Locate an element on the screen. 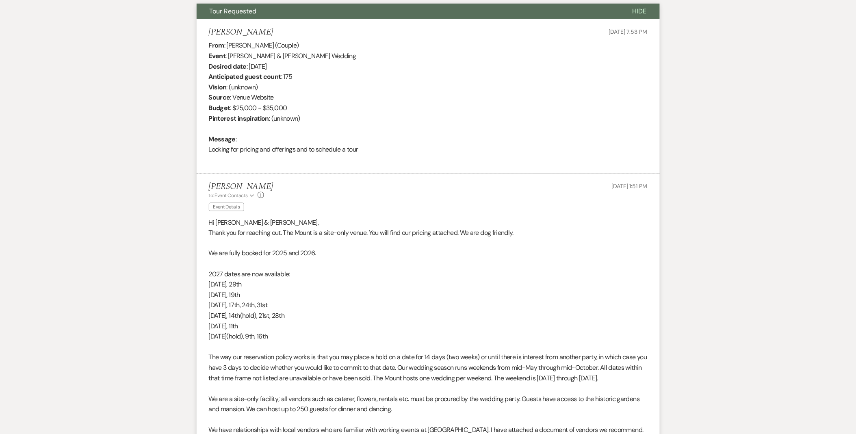 This screenshot has width=856, height=434. span: 2027 dates are now available: is located at coordinates (249, 274).